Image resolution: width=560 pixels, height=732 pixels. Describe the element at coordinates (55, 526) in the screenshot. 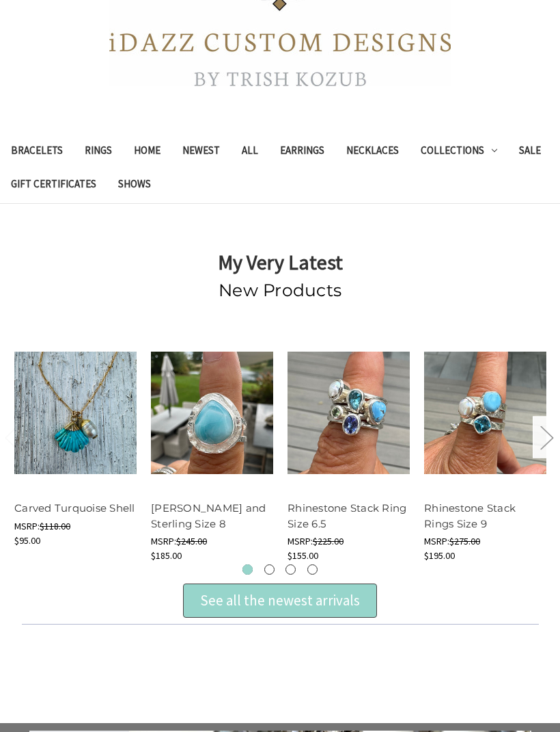

I see `span: $118.00` at that location.